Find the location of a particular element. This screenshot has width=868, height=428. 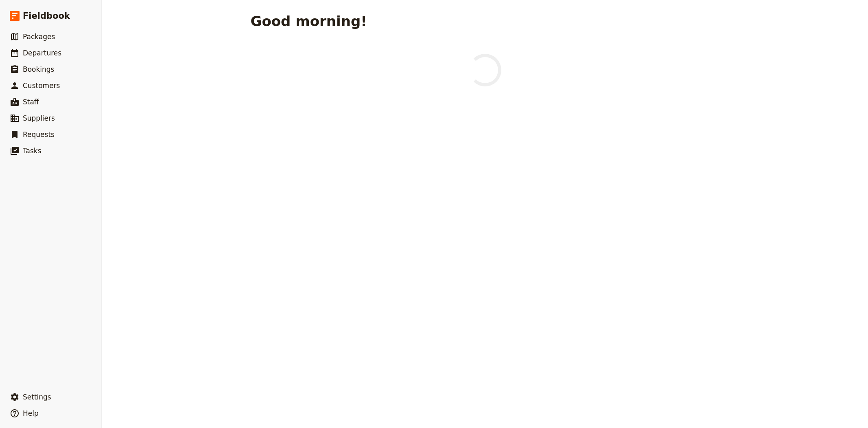

span: Tasks is located at coordinates (32, 151).